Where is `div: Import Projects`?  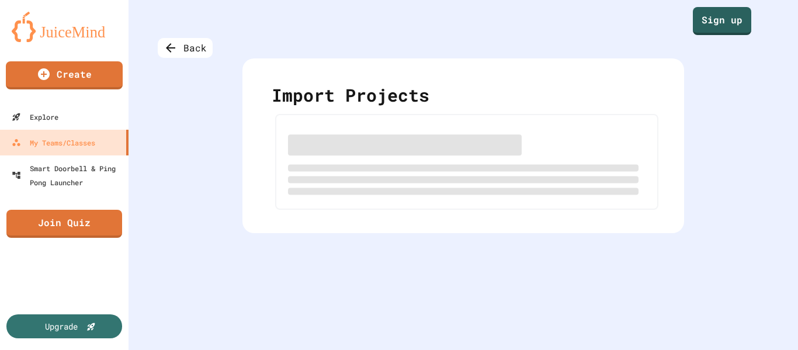 div: Import Projects is located at coordinates (463, 98).